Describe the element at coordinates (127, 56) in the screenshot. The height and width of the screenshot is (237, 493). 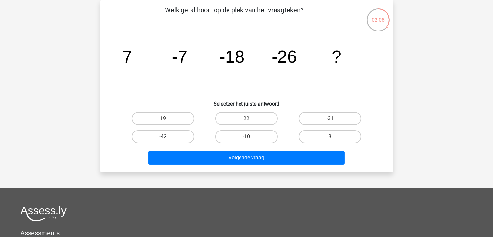
I see `tspan: 7` at that location.